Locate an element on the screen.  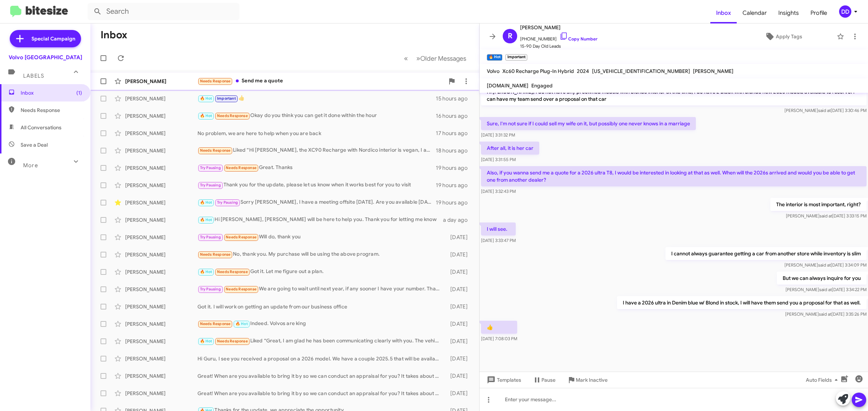
div: 15 hours ago is located at coordinates (455, 99).